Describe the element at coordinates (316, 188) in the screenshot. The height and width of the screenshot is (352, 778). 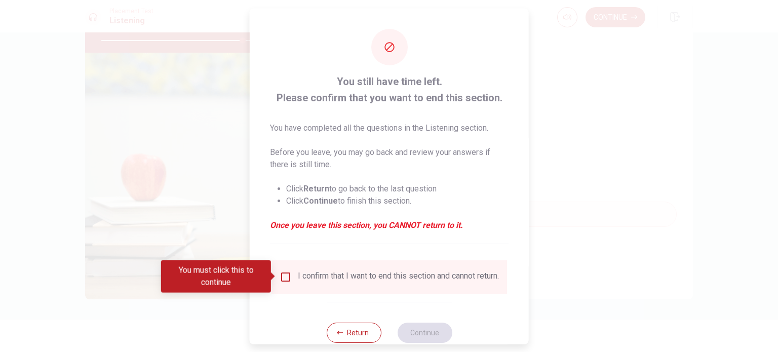
I see `strong: Return` at that location.